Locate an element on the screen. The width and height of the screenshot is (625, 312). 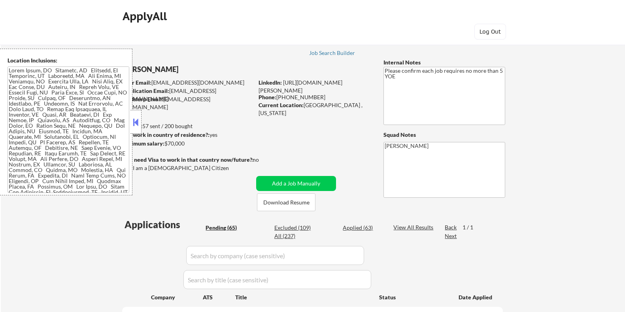
div: Applications is located at coordinates (164, 224).